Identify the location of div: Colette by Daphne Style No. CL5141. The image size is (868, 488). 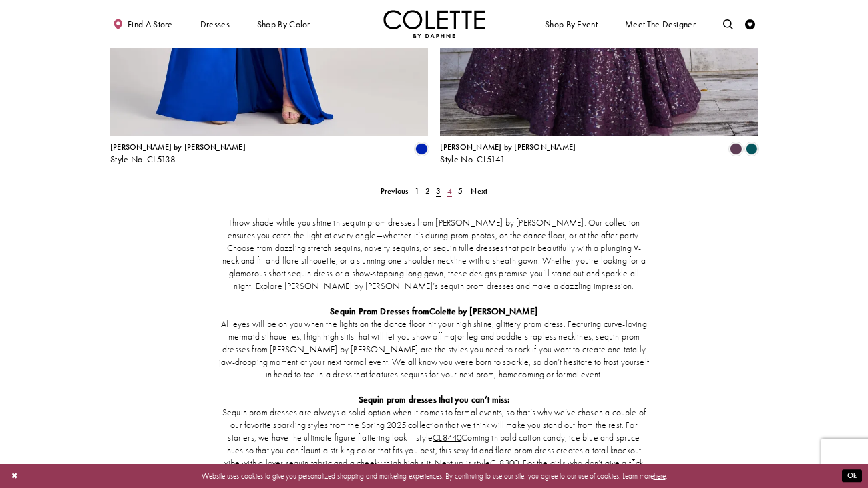
(508, 154).